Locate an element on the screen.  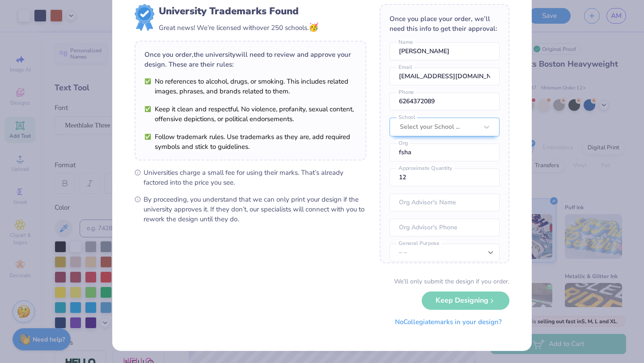
div: Once you place your order, we’ll need this info to get their approval: is located at coordinates (445, 24).